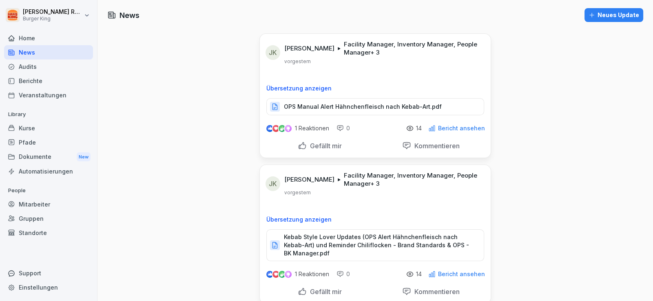 The image size is (653, 301). Describe the element at coordinates (49, 115) in the screenshot. I see `p: Library` at that location.